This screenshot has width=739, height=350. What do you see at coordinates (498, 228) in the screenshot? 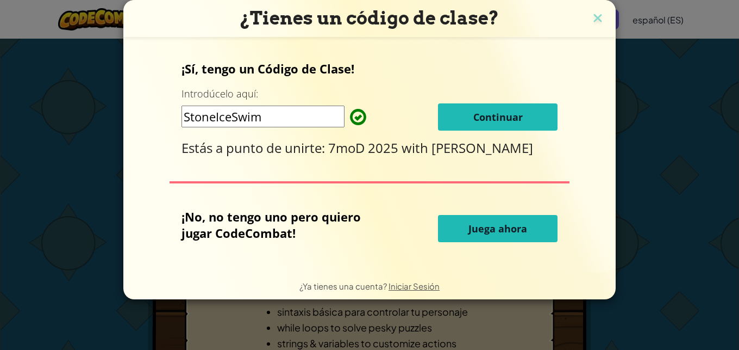
I see `span: Juega ahora` at bounding box center [498, 228].